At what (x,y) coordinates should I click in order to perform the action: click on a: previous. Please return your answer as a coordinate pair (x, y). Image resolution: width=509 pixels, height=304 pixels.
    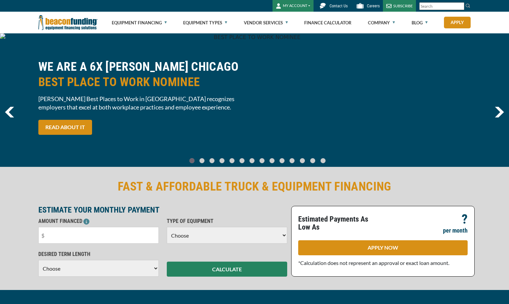
    Looking at the image, I should click on (9, 112).